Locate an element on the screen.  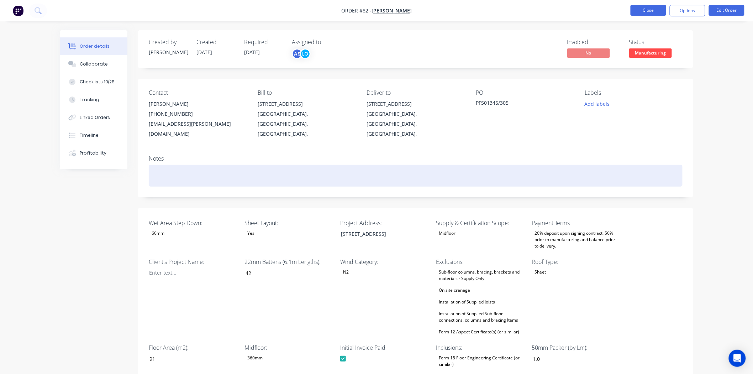
label: Wind Category: is located at coordinates (385, 262).